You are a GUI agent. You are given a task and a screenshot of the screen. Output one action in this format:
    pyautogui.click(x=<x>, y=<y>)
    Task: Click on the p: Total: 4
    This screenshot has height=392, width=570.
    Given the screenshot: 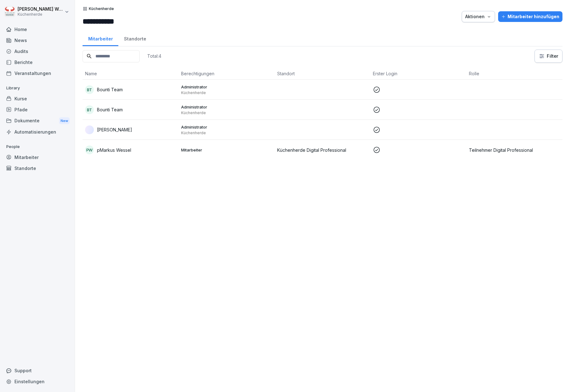 What is the action you would take?
    pyautogui.click(x=154, y=56)
    